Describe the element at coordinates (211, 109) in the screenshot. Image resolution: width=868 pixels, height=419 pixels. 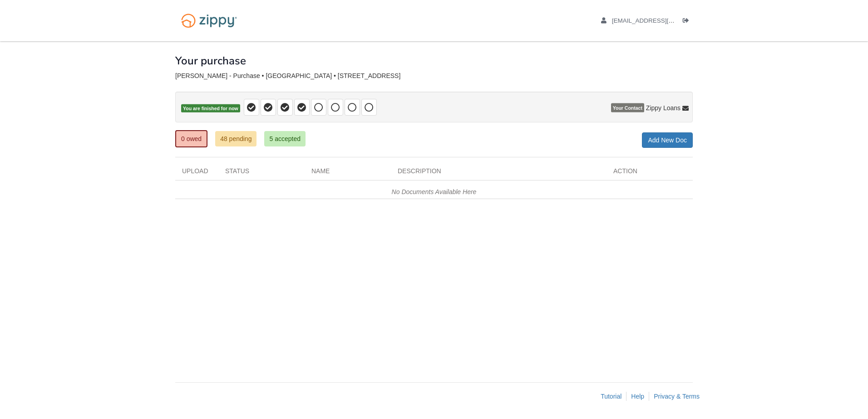
I see `span: You are finished for now` at that location.